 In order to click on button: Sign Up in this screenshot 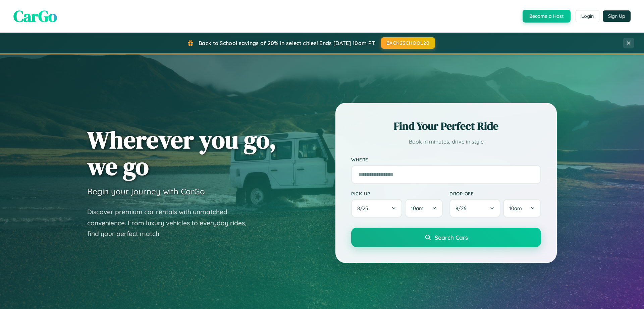, I will do `click(617, 16)`.